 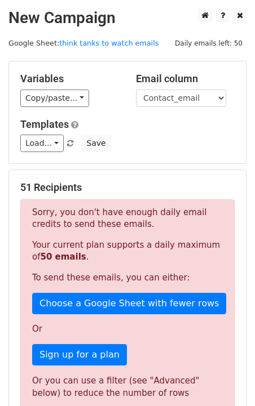 What do you see at coordinates (185, 79) in the screenshot?
I see `h5: Email column` at bounding box center [185, 79].